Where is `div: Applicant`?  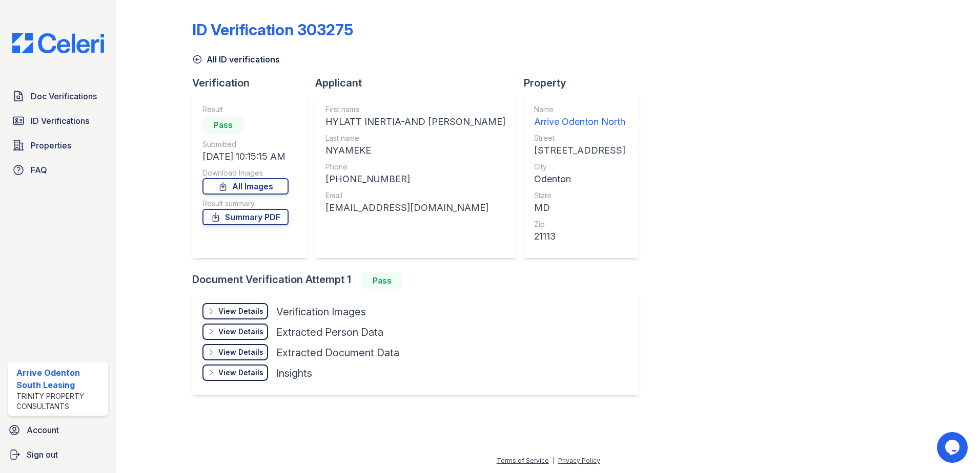
div: Applicant is located at coordinates (419, 83).